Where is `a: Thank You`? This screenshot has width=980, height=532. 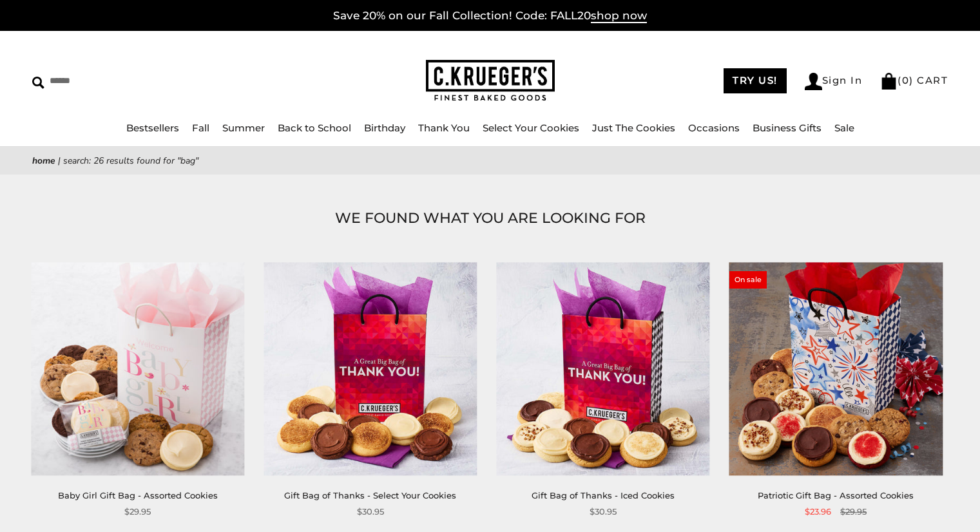 a: Thank You is located at coordinates (444, 128).